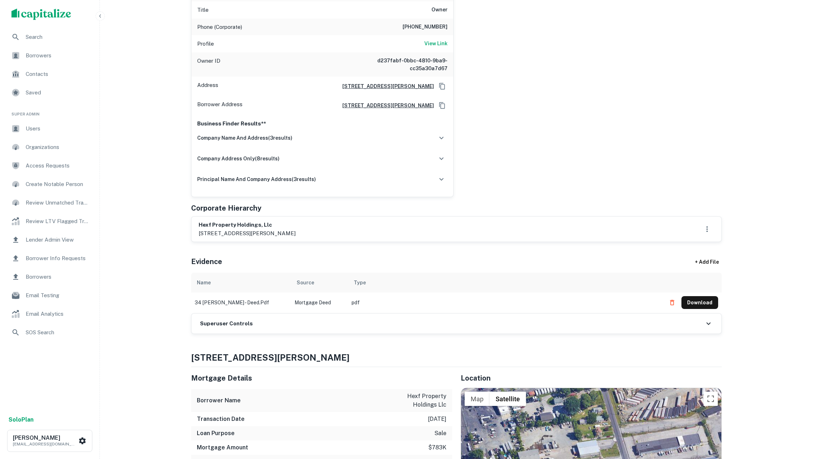  I want to click on a: Borrower Info Requests, so click(50, 259).